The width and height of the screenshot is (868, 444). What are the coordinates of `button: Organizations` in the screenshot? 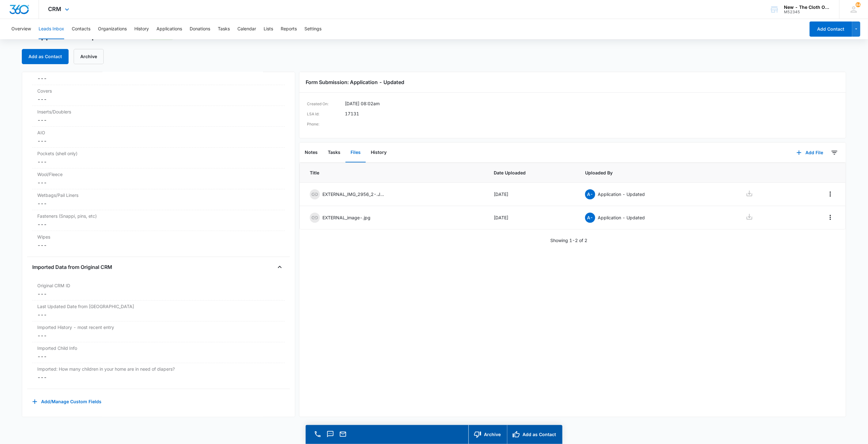 It's located at (112, 29).